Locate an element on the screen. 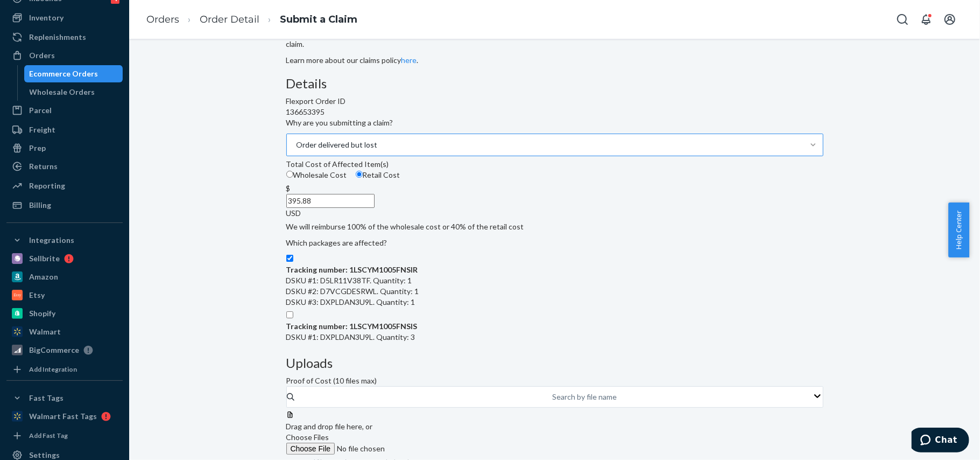 This screenshot has height=460, width=980. span: Wholesale Cost is located at coordinates (320, 175).